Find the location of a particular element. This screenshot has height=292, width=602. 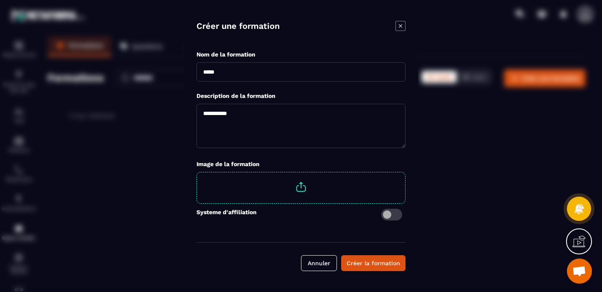

label: Nom de la formation is located at coordinates (226, 54).